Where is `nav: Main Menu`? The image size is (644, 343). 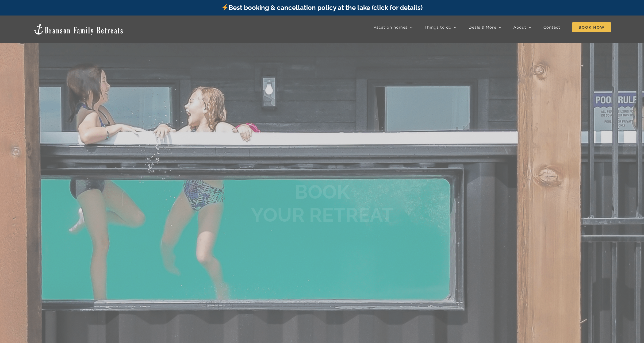 nav: Main Menu is located at coordinates (492, 27).